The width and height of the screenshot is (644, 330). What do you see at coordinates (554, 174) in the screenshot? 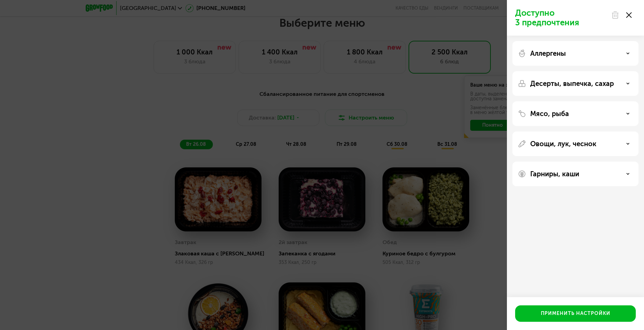
I see `p: Гарниры, каши` at bounding box center [554, 174].